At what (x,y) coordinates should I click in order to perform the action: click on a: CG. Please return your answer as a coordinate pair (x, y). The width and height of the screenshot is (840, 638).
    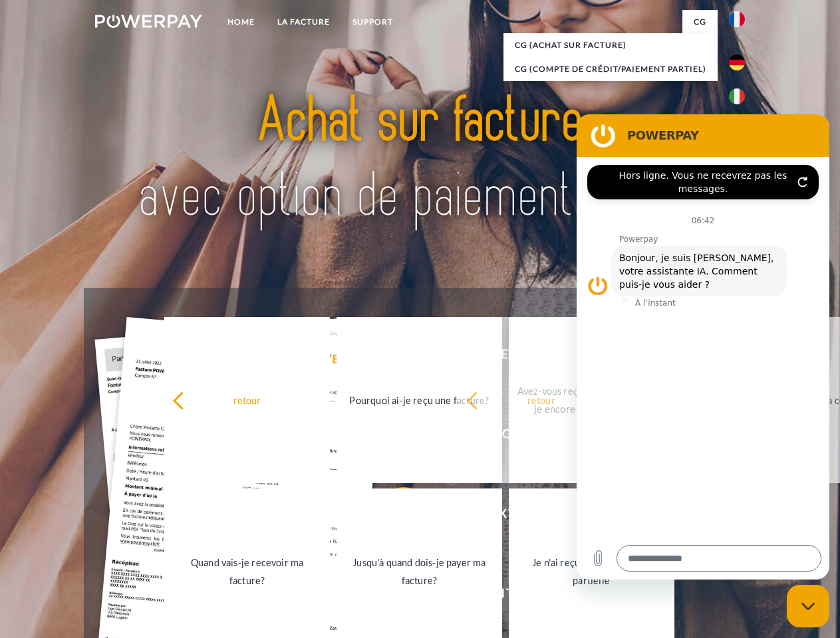
    Looking at the image, I should click on (699, 22).